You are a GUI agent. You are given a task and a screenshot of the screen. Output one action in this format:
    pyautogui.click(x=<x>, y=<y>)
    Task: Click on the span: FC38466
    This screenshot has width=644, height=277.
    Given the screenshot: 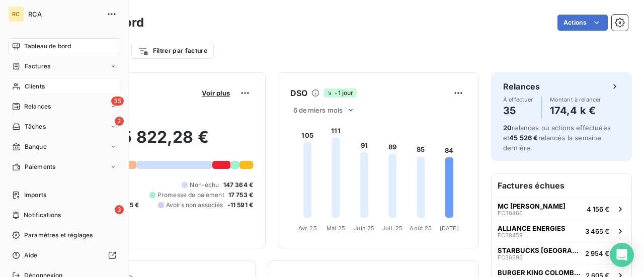 What is the action you would take?
    pyautogui.click(x=510, y=213)
    